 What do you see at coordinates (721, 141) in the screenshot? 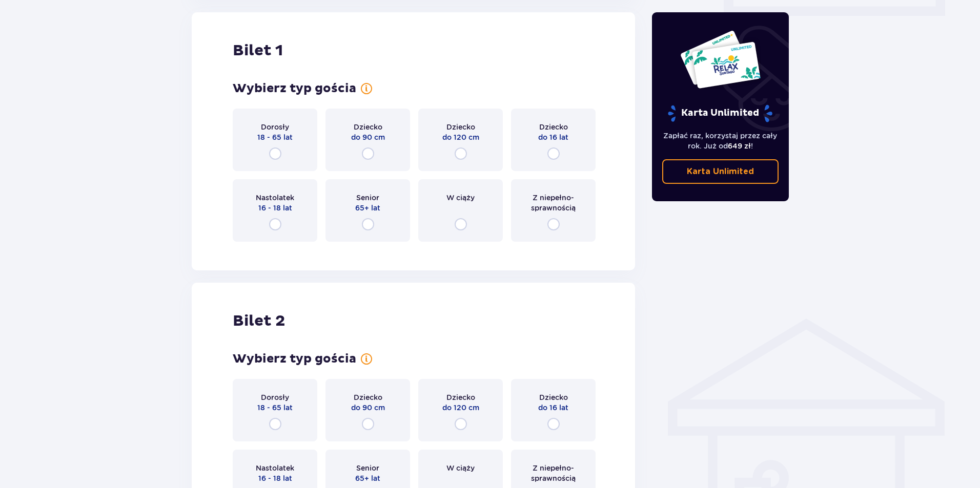
I see `p: Zapłać raz, korzystaj przez cały rok. Już od !` at bounding box center [721, 141].